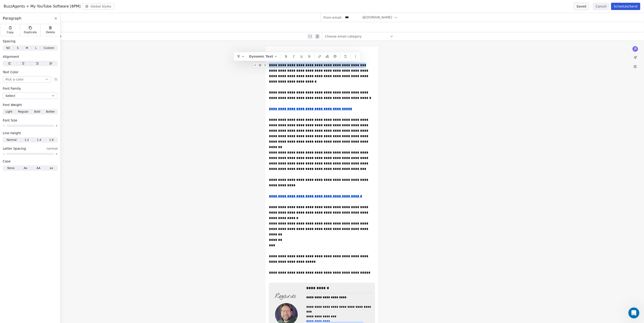 This screenshot has width=644, height=323. Describe the element at coordinates (18, 48) in the screenshot. I see `span: S` at that location.